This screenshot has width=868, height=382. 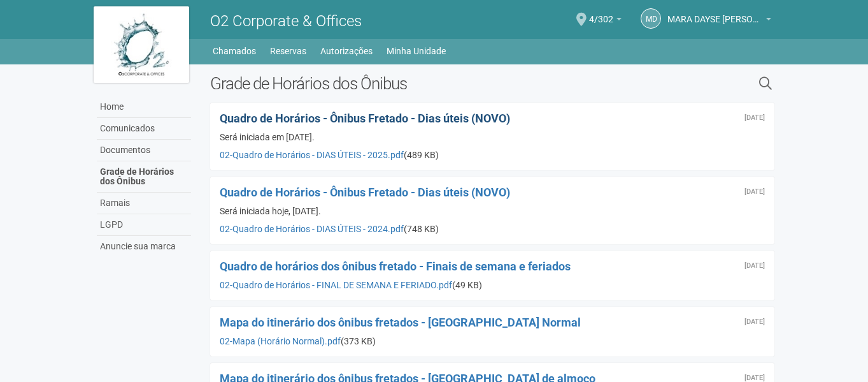 I want to click on a: Anuncie sua marca, so click(x=144, y=246).